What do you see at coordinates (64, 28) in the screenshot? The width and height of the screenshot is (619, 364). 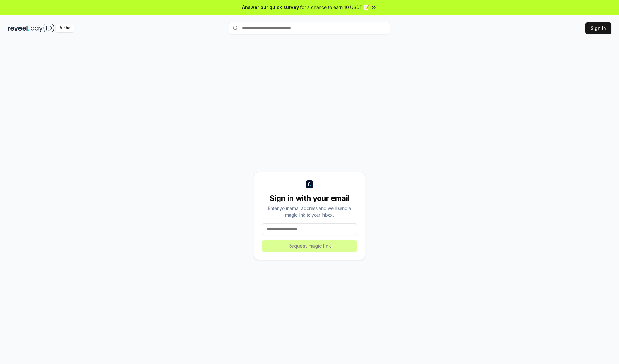 I see `div: Alpha` at bounding box center [64, 28].